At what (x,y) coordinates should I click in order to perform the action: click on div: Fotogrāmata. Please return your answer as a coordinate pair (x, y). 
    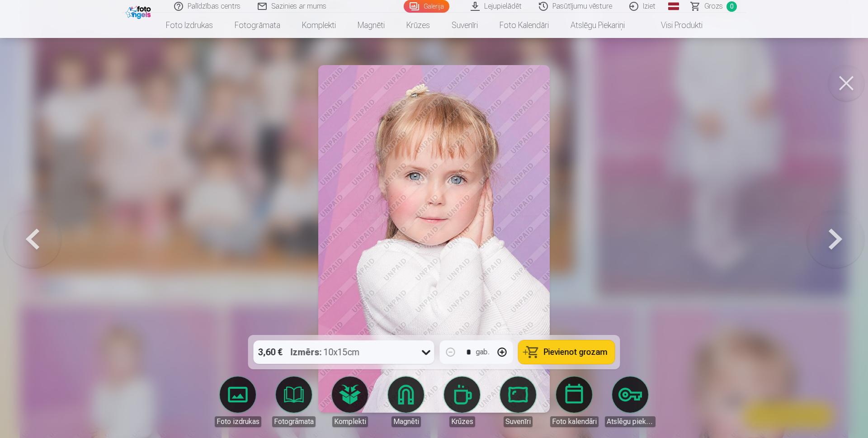
    Looking at the image, I should click on (294, 422).